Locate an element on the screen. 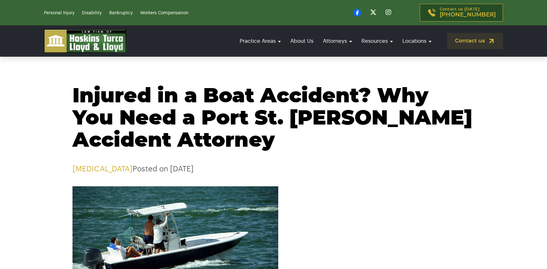 Image resolution: width=547 pixels, height=269 pixels. a: About Us is located at coordinates (302, 41).